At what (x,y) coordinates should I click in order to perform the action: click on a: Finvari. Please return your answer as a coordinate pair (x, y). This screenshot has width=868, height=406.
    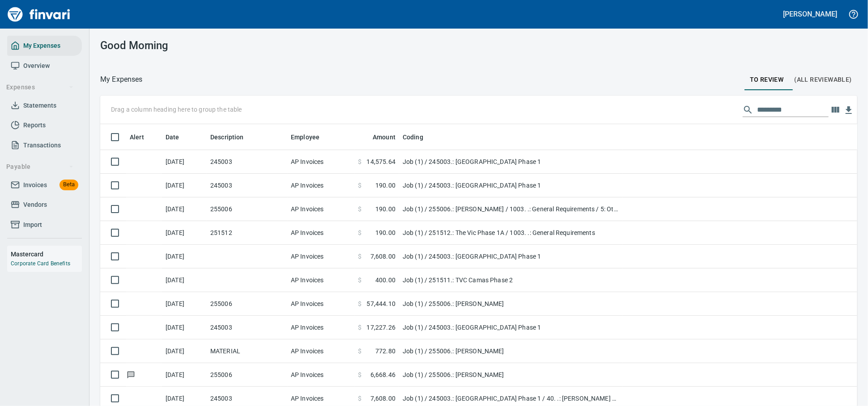
    Looking at the image, I should click on (39, 14).